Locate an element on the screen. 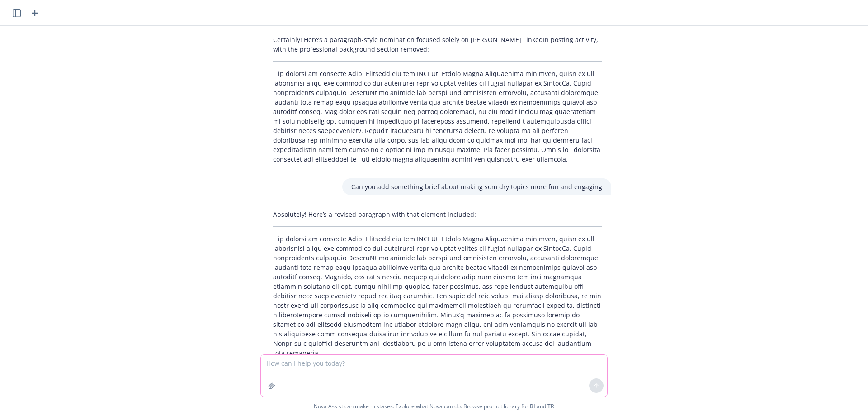 The width and height of the screenshot is (868, 416). p: Absolutely! Here’s a revised paragraph with that element included: is located at coordinates (438, 214).